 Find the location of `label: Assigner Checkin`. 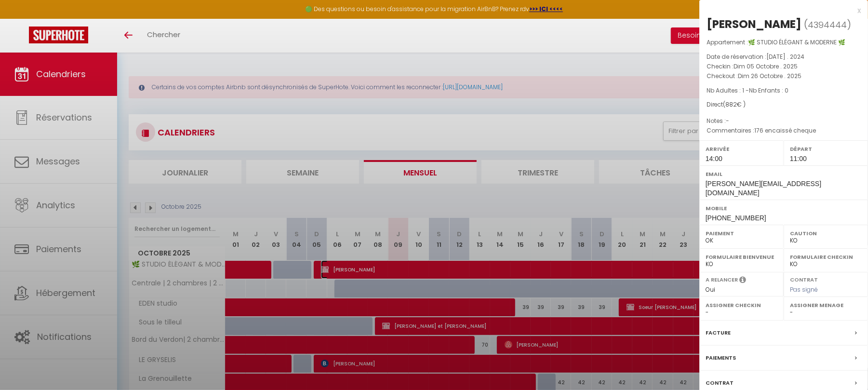

label: Assigner Checkin is located at coordinates (742, 305).